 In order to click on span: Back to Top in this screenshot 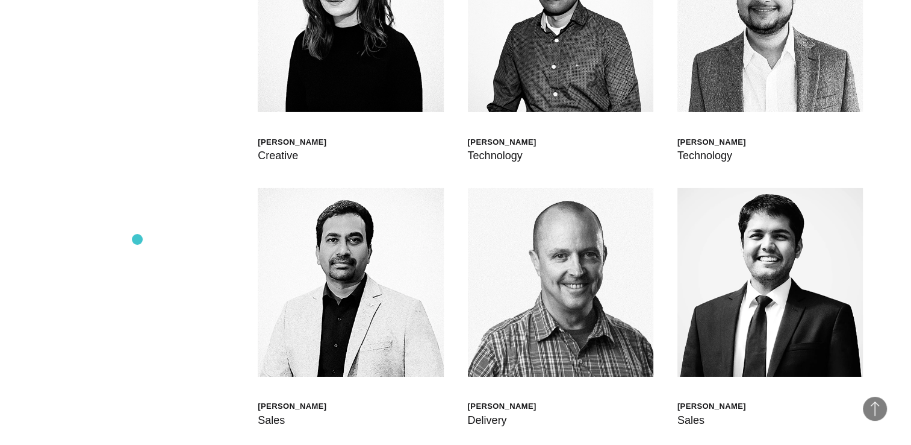, I will do `click(875, 408)`.